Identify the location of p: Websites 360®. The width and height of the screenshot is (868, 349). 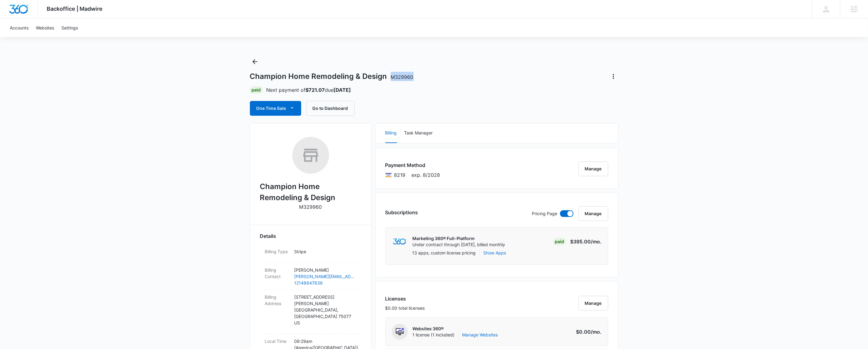
(455, 328).